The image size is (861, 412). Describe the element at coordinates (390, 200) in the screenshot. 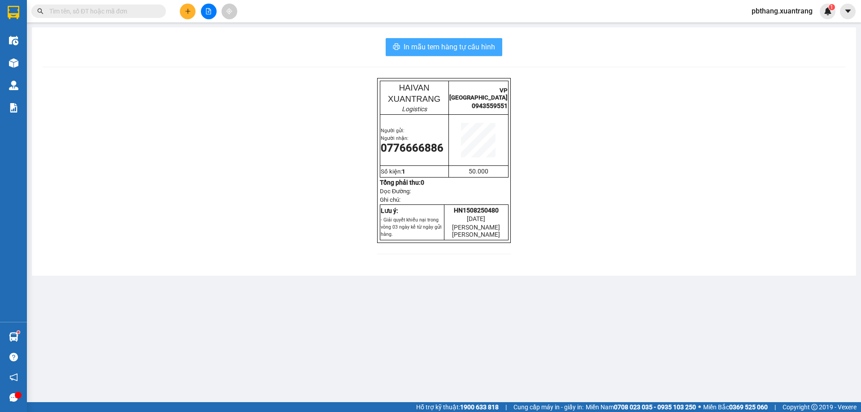

I see `span: Ghi chú:` at that location.